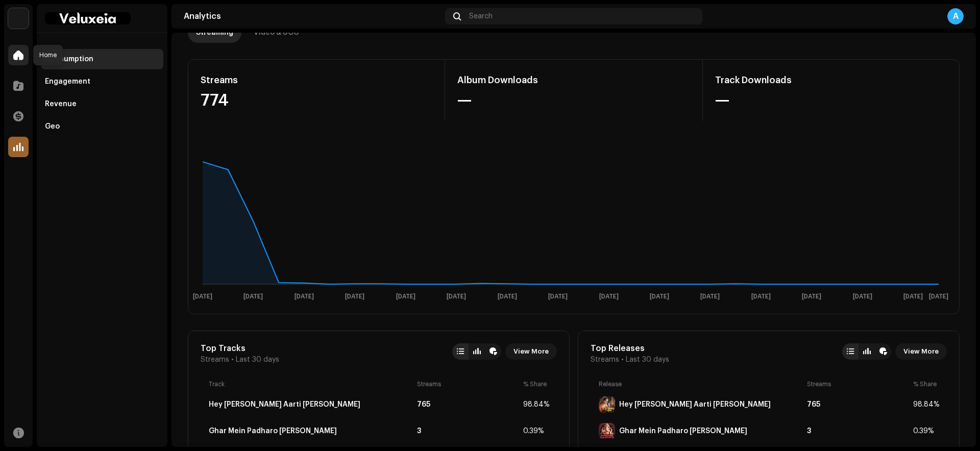 Image resolution: width=980 pixels, height=451 pixels. Describe the element at coordinates (102, 104) in the screenshot. I see `re-m-nav-item: Revenue` at that location.